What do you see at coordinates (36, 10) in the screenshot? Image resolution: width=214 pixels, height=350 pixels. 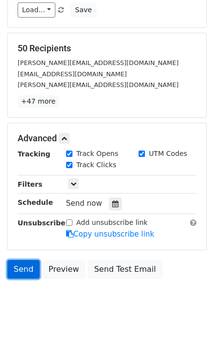 I see `a: Load...` at bounding box center [36, 10].